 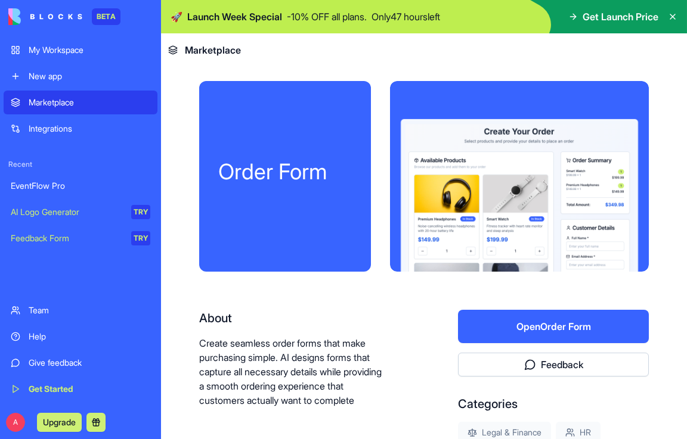 What do you see at coordinates (89, 337) in the screenshot?
I see `div: Help` at bounding box center [89, 337].